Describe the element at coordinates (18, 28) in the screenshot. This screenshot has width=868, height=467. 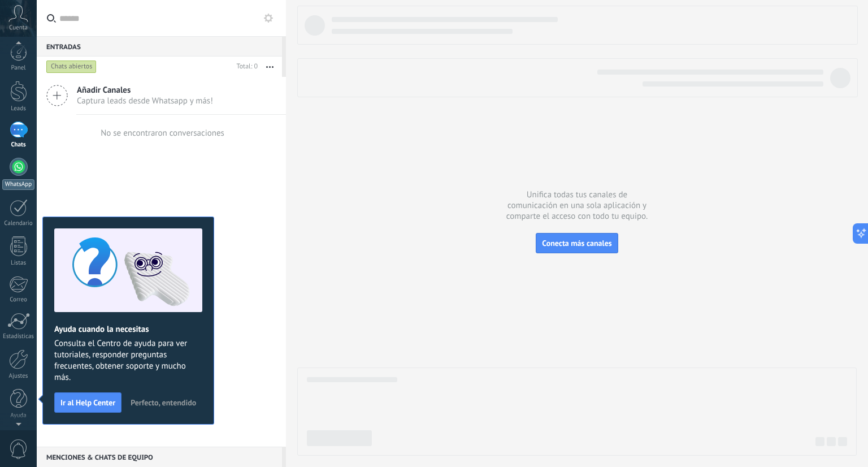
I see `span: Cuenta` at that location.